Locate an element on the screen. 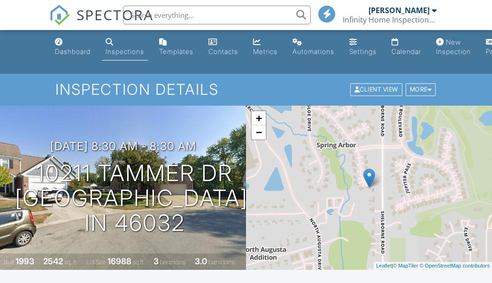 The height and width of the screenshot is (283, 492). span: Built is located at coordinates (9, 262).